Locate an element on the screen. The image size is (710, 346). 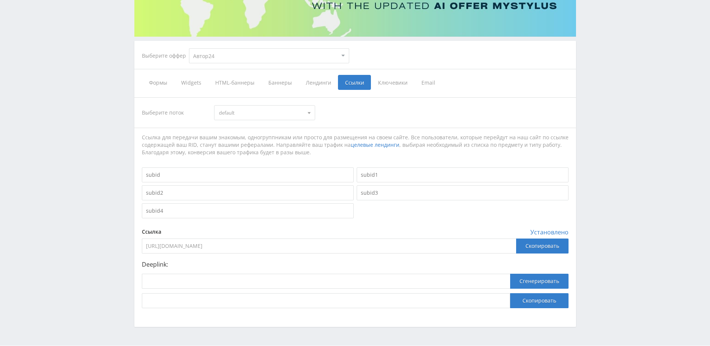
p: Deeplink: is located at coordinates (355, 264).